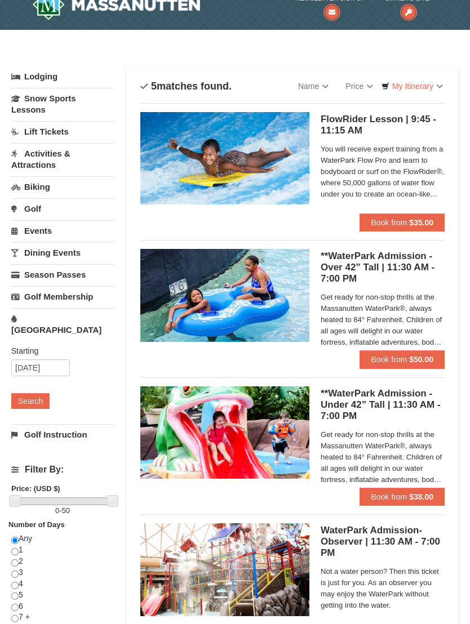 The height and width of the screenshot is (624, 470). What do you see at coordinates (186, 86) in the screenshot?
I see `h4: matches found.` at bounding box center [186, 86].